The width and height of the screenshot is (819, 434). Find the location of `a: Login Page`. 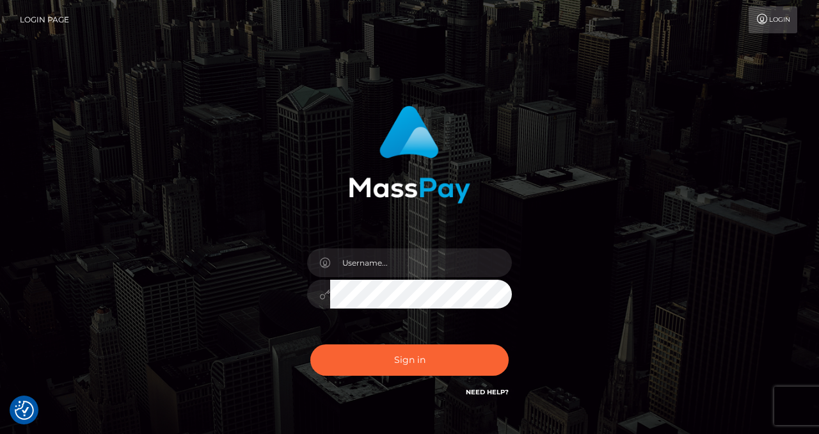

a: Login Page is located at coordinates (44, 20).